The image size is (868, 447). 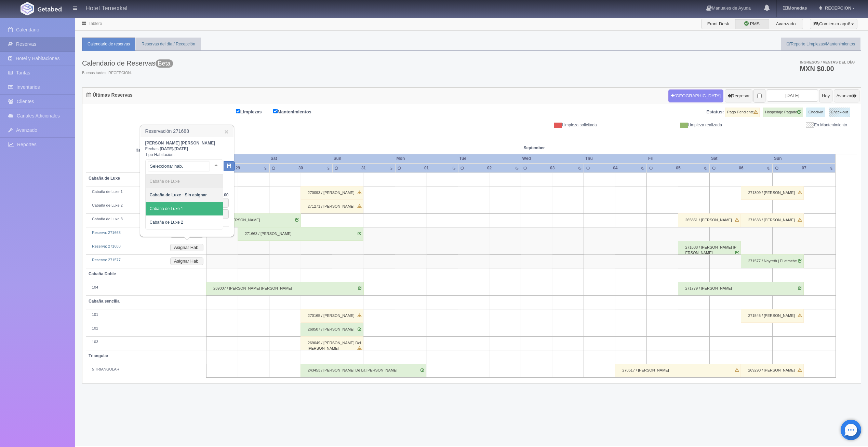 I want to click on th: Tue, so click(x=490, y=158).